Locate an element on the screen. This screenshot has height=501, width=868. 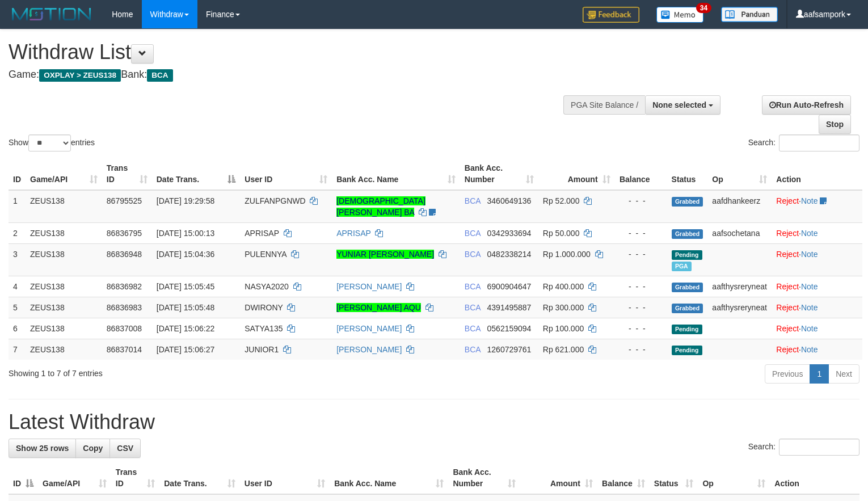
a: Stop is located at coordinates (834, 125).